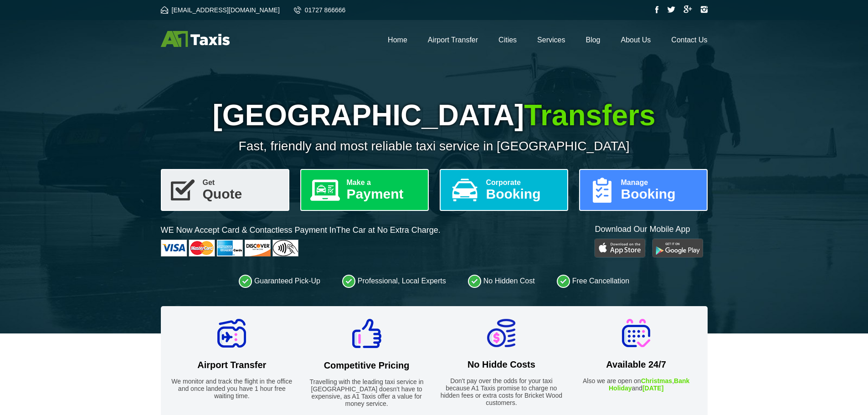 Image resolution: width=868 pixels, height=415 pixels. Describe the element at coordinates (301, 230) in the screenshot. I see `p: WE Now Accept Card & Contactless Payment In` at that location.